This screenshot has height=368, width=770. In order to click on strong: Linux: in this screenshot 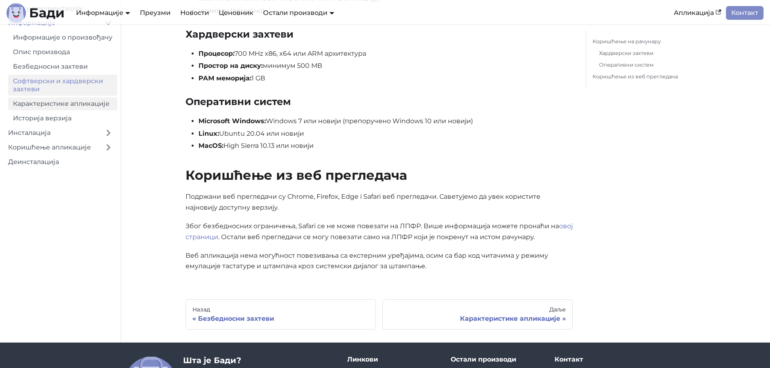, I will do `click(208, 133)`.